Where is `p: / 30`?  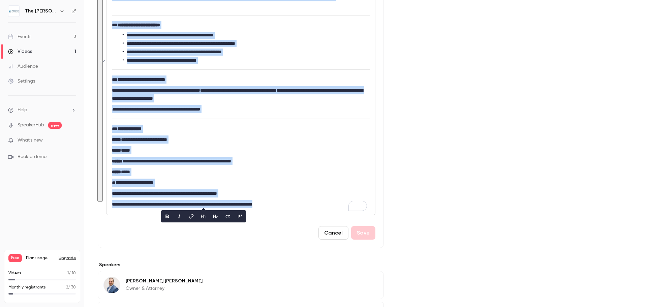
p: / 30 is located at coordinates (71, 287).